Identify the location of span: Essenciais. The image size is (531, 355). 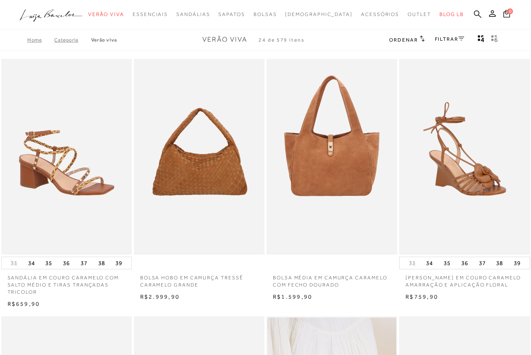
(150, 14).